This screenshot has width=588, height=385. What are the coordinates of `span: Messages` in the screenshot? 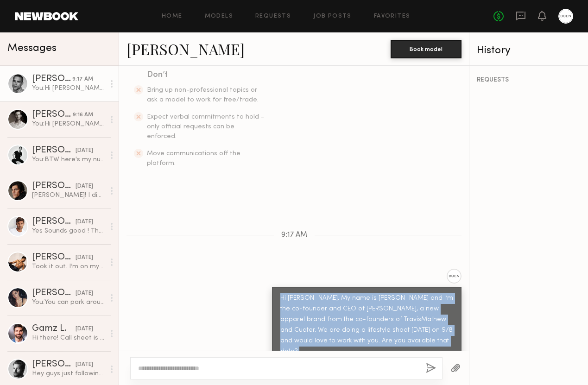 It's located at (32, 48).